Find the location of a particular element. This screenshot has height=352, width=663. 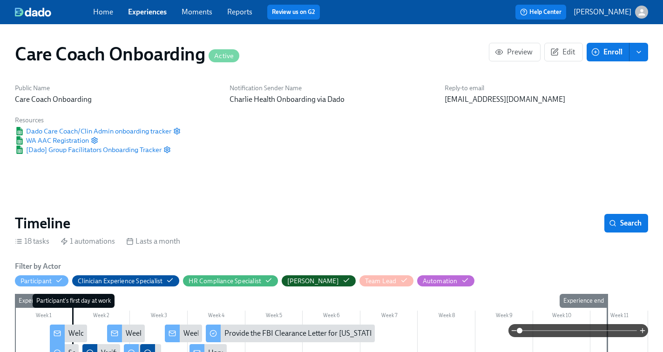

img: dado is located at coordinates (33, 12).